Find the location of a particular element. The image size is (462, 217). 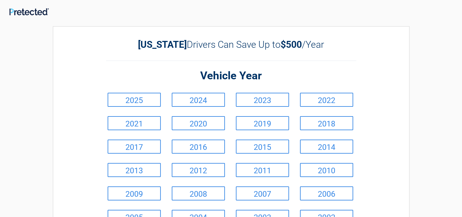

a: 2011 is located at coordinates (262, 170).